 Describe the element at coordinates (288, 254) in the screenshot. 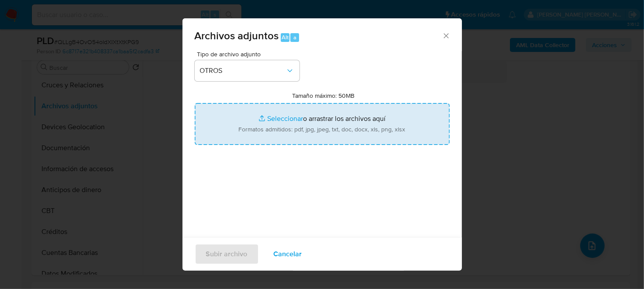

I see `span: Cancelar` at that location.